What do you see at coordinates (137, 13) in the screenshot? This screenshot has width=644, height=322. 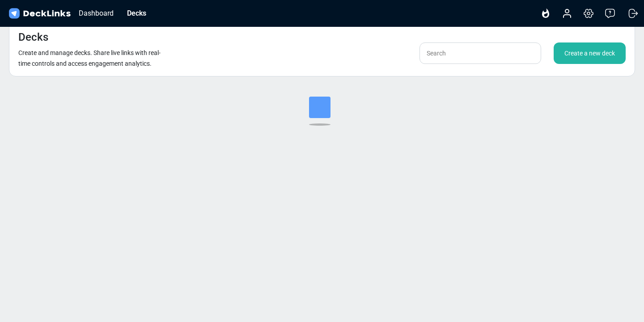 I see `div: Decks` at bounding box center [137, 13].